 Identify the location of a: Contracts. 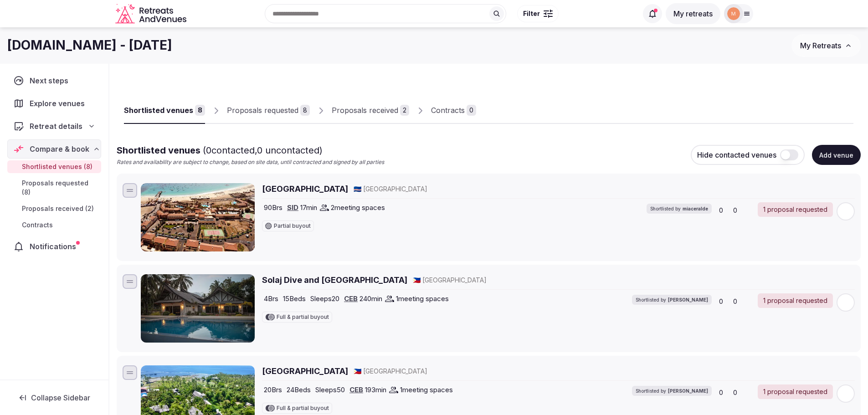
(54, 225).